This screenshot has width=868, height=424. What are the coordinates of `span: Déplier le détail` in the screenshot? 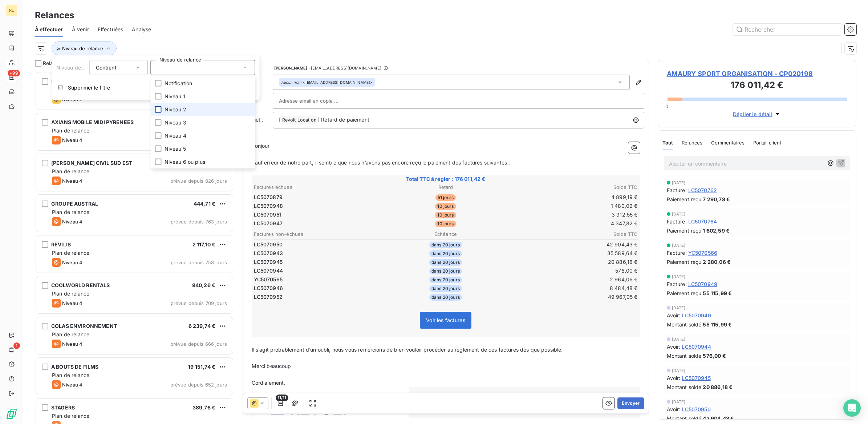 It's located at (753, 114).